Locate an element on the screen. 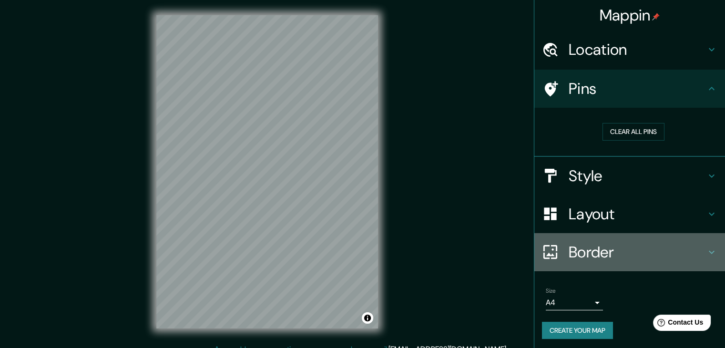 The height and width of the screenshot is (348, 725). button: Create your map is located at coordinates (577, 330).